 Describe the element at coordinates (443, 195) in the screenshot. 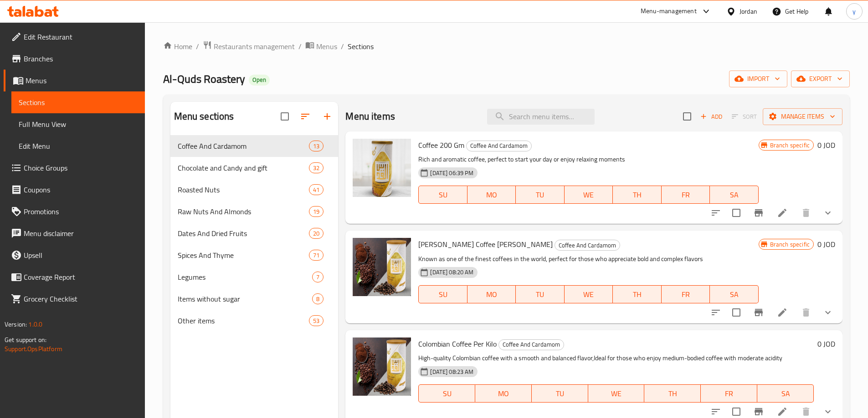

I see `span: SU` at that location.